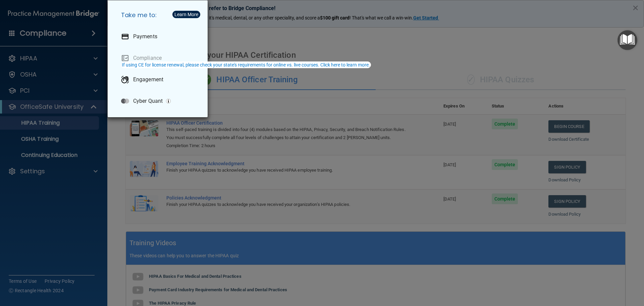  Describe the element at coordinates (246, 65) in the screenshot. I see `div: If using CE for license renewal, please check your state's requirements for online vs. live cours...` at that location.